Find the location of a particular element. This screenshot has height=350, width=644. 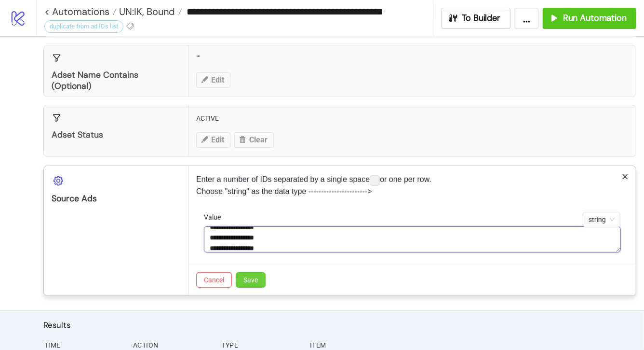

span: Cancel is located at coordinates (214, 280).